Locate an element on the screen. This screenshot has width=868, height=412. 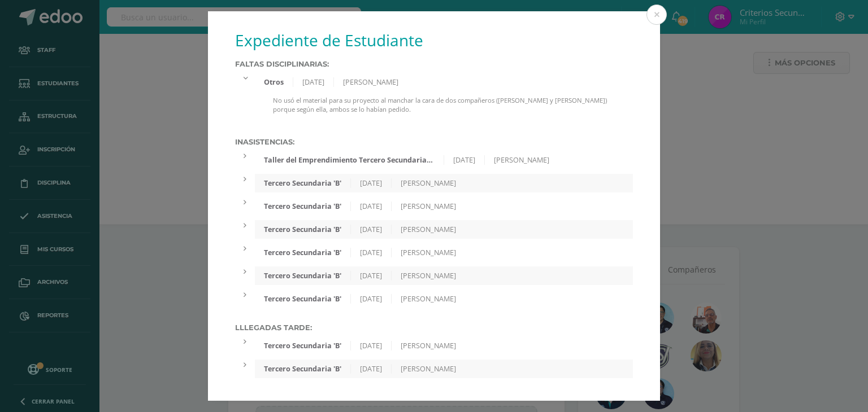
div: Taller del Emprendimiento Tercero Secundaria 'B' is located at coordinates (350, 160).